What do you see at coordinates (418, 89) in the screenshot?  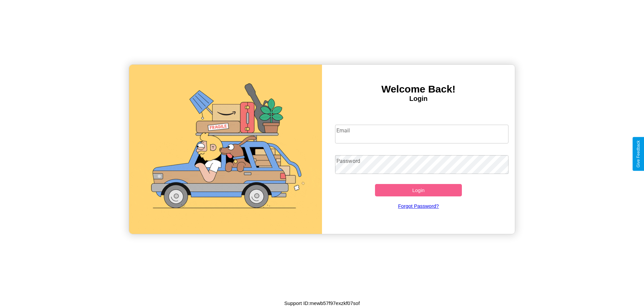 I see `h3: Welcome Back!` at bounding box center [418, 89].